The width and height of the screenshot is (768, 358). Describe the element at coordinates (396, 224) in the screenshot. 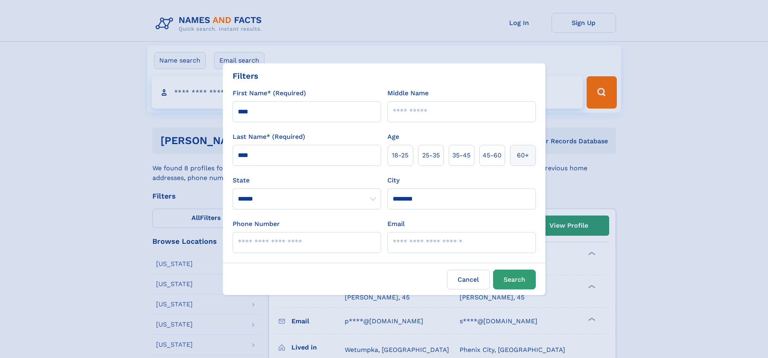

I see `label: Email` at that location.